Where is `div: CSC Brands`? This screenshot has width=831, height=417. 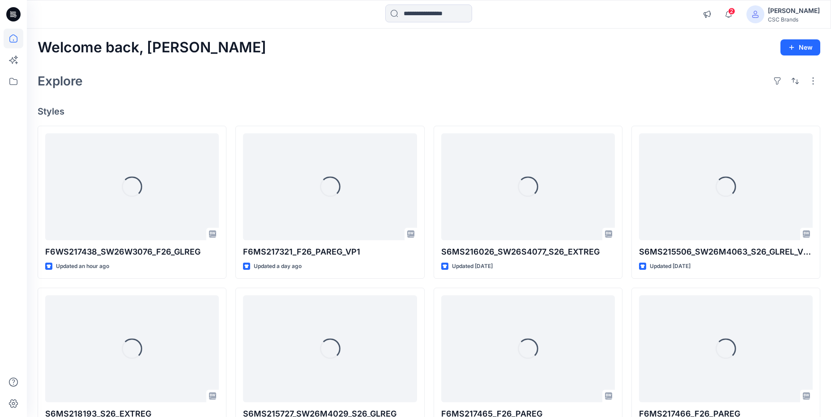 div: CSC Brands is located at coordinates (794, 19).